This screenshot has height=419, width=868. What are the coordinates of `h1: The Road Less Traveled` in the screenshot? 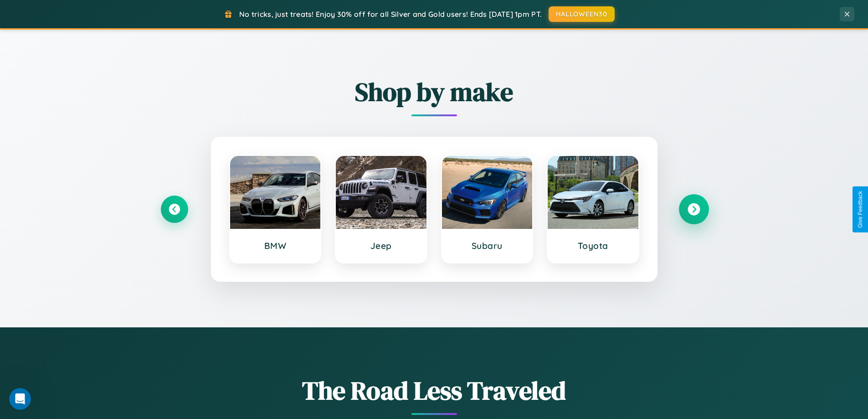 It's located at (435, 390).